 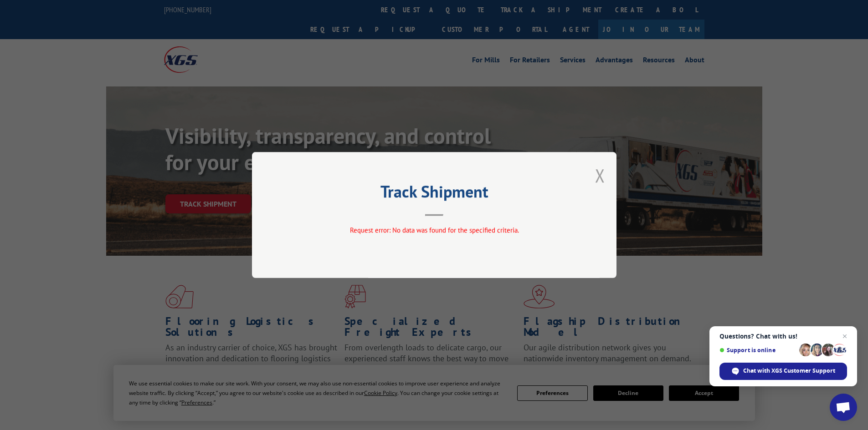 I want to click on div: Chat with XGS Customer Support, so click(x=783, y=371).